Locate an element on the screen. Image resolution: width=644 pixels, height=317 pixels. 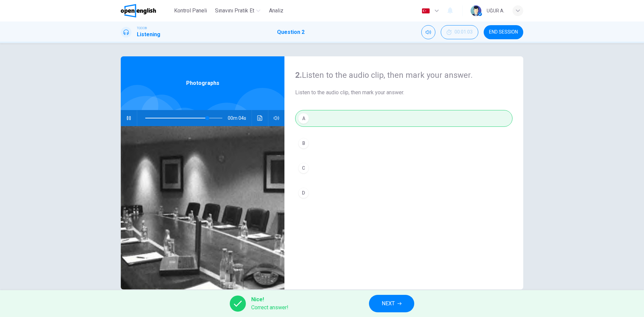
span: Analiz is located at coordinates (276, 11).